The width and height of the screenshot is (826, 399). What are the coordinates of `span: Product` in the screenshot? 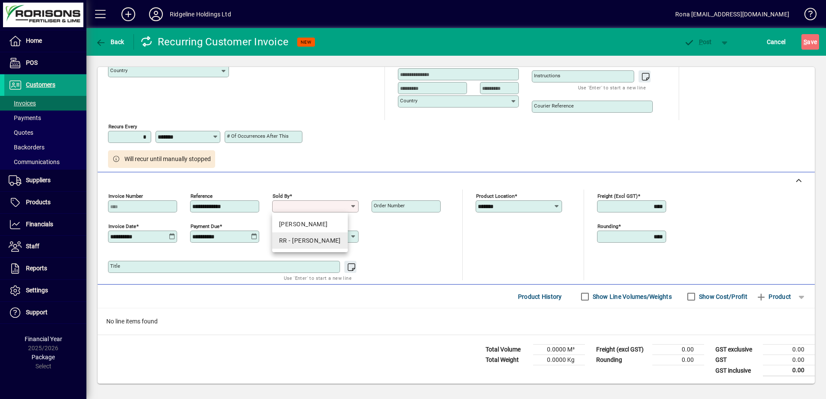 It's located at (773, 297).